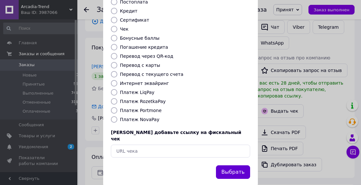 Image resolution: width=361 pixels, height=185 pixels. Describe the element at coordinates (147, 56) in the screenshot. I see `label: Перевод через QR-код` at that location.